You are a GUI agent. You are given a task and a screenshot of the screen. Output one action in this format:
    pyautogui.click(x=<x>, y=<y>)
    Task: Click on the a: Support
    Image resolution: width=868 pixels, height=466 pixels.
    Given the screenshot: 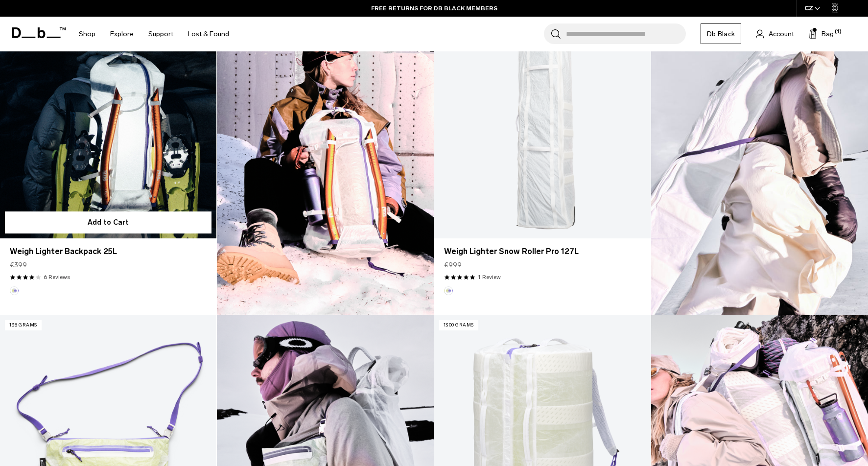 What is the action you would take?
    pyautogui.click(x=160, y=34)
    